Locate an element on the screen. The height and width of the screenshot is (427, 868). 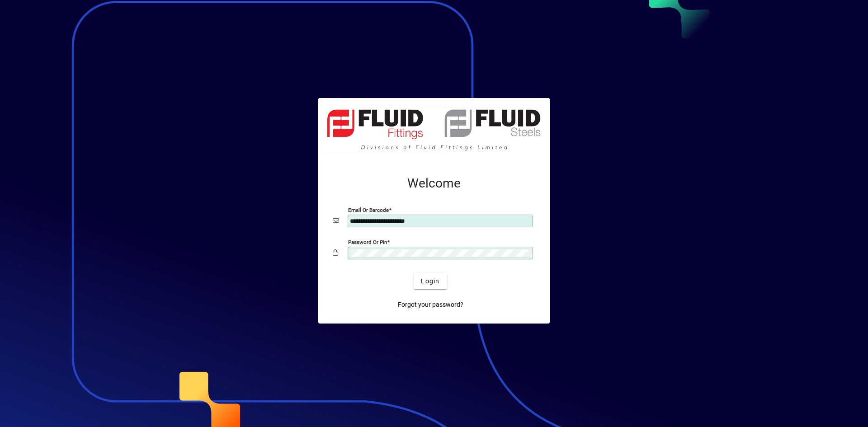
h2: Welcome is located at coordinates (434, 183).